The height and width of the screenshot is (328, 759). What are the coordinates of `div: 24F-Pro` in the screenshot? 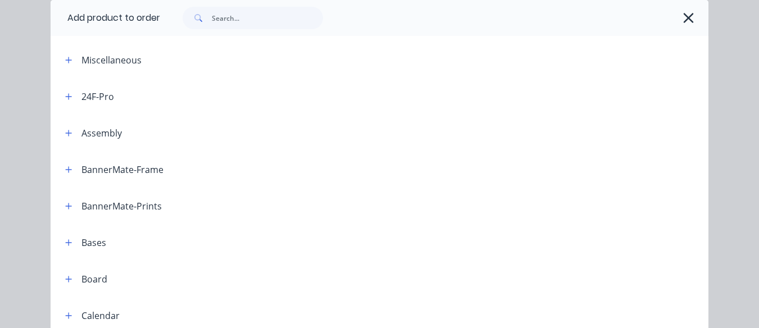 It's located at (98, 97).